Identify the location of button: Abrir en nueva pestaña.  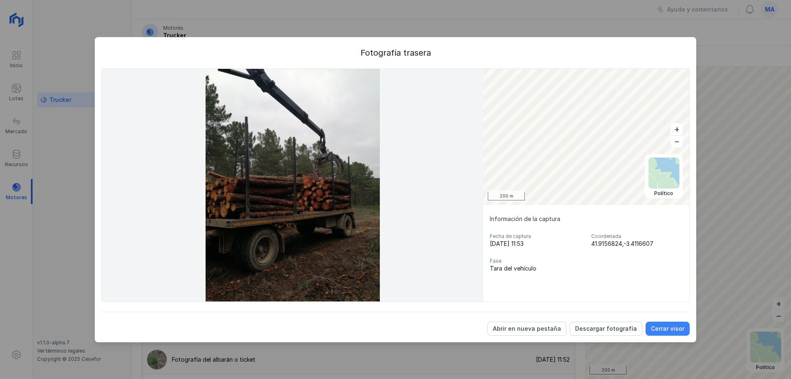
(527, 328).